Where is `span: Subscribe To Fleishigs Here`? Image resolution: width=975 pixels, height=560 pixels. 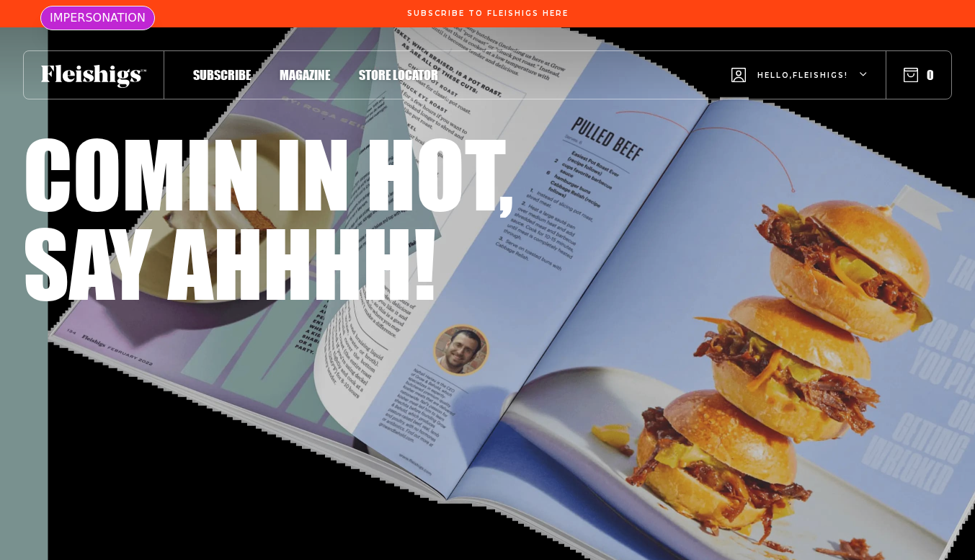
span: Subscribe To Fleishigs Here is located at coordinates (488, 14).